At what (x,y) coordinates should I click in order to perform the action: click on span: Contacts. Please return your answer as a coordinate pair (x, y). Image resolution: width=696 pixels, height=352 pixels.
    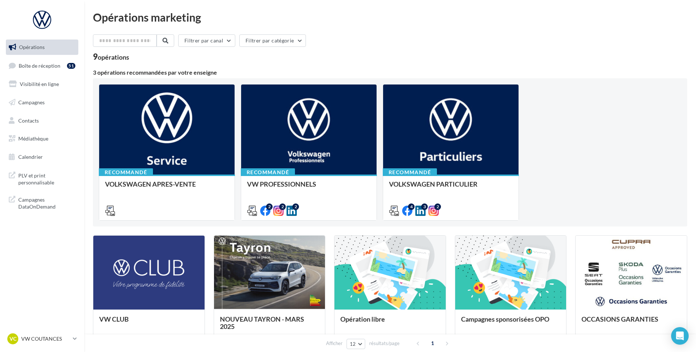
    Looking at the image, I should click on (29, 120).